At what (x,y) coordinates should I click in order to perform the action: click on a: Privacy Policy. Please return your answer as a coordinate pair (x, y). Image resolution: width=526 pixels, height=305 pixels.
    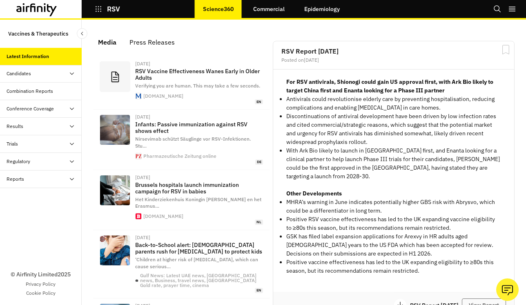
    Looking at the image, I should click on (40, 284).